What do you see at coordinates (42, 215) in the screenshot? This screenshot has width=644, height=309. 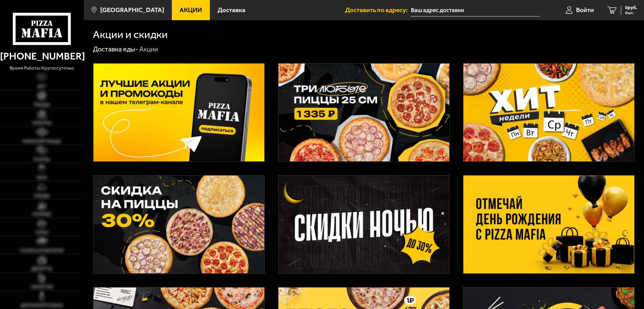 I see `span: Горячее` at bounding box center [42, 215].